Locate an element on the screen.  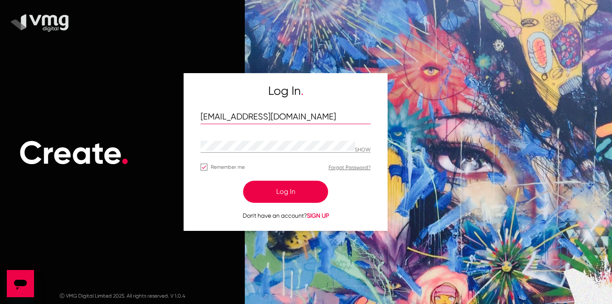
p: Hide password is located at coordinates (363, 150).